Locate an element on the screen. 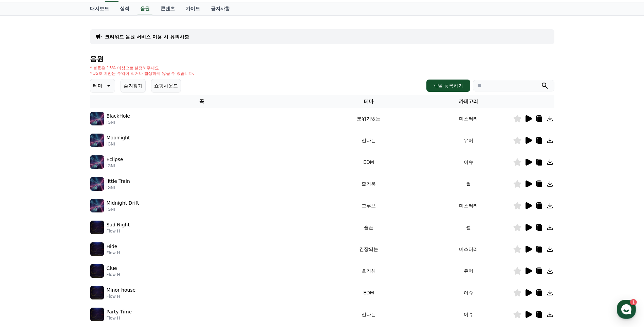 The image size is (644, 327). a: 콘텐츠 is located at coordinates (168, 9).